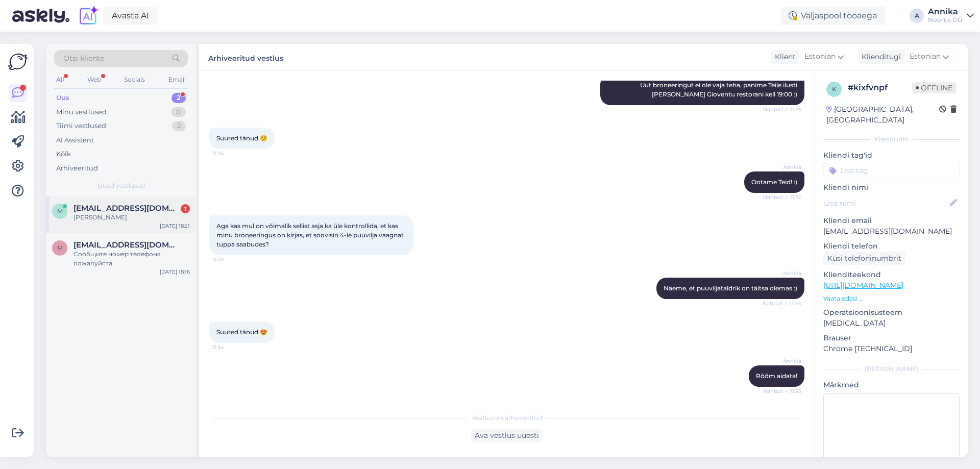 The height and width of the screenshot is (469, 980). What do you see at coordinates (783, 57) in the screenshot?
I see `div: Klient` at bounding box center [783, 57].